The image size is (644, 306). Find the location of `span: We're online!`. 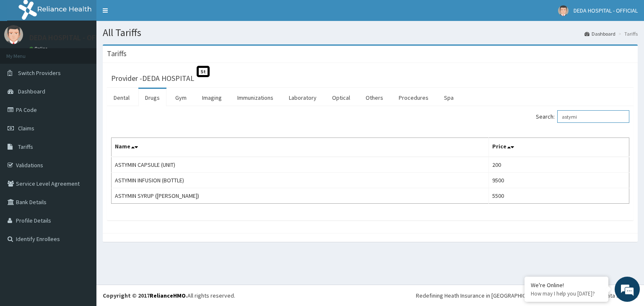

span: We're online! is located at coordinates (82, 139).